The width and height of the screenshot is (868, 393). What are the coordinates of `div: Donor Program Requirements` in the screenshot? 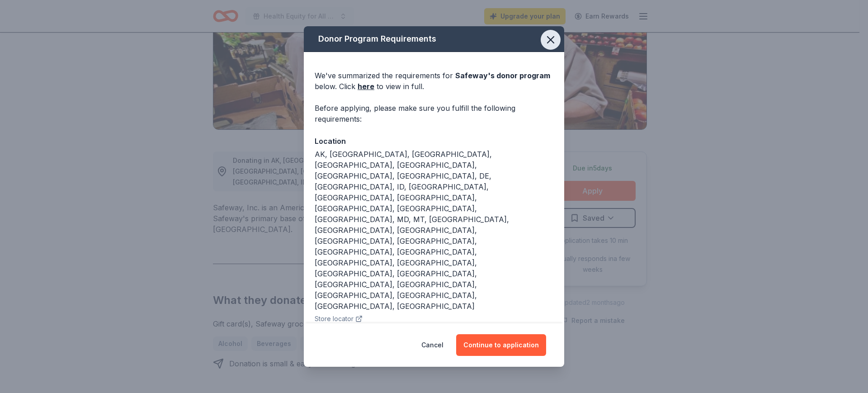 It's located at (434, 39).